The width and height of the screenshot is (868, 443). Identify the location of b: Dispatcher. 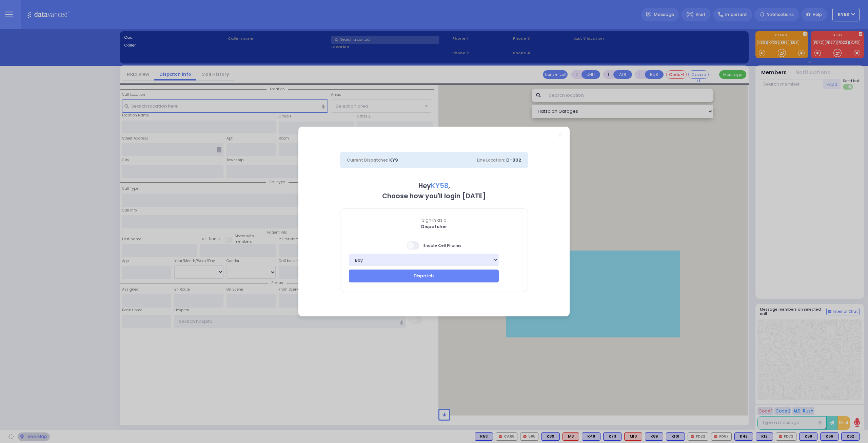
(434, 226).